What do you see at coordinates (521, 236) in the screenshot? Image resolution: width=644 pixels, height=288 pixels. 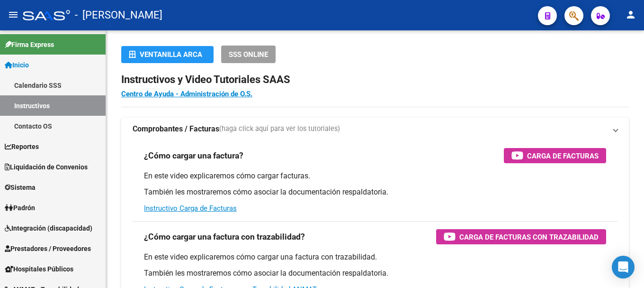 I see `button: Carga de Facturas con Trazabilidad` at bounding box center [521, 236].